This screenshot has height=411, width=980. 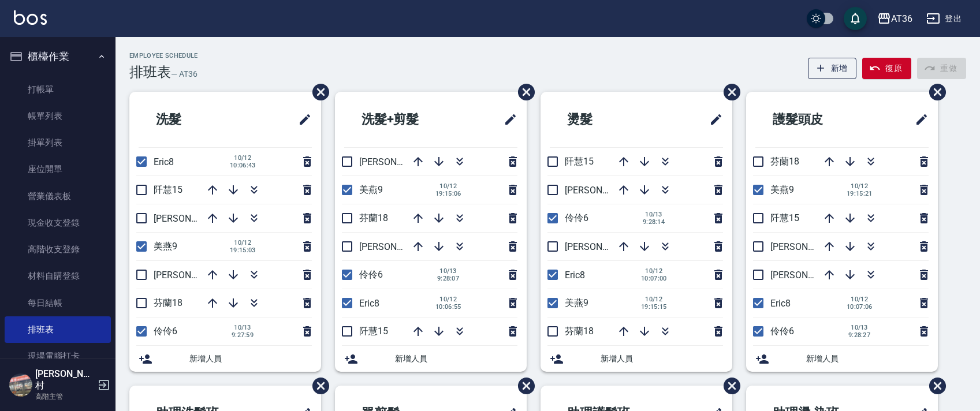 I want to click on button: AT36, so click(x=895, y=18).